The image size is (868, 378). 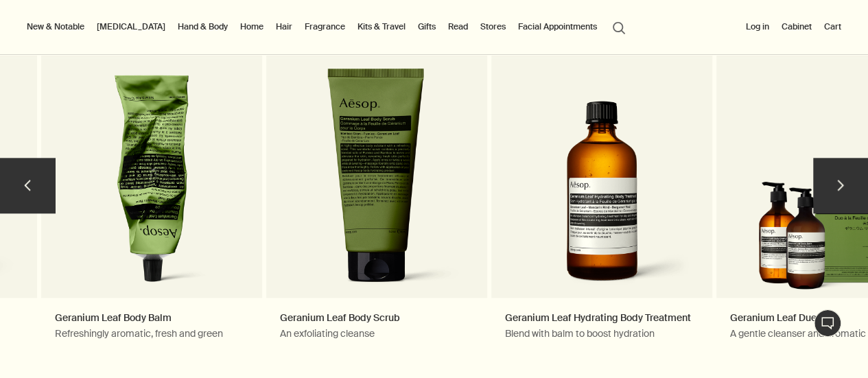 I want to click on button: Open search, so click(x=619, y=27).